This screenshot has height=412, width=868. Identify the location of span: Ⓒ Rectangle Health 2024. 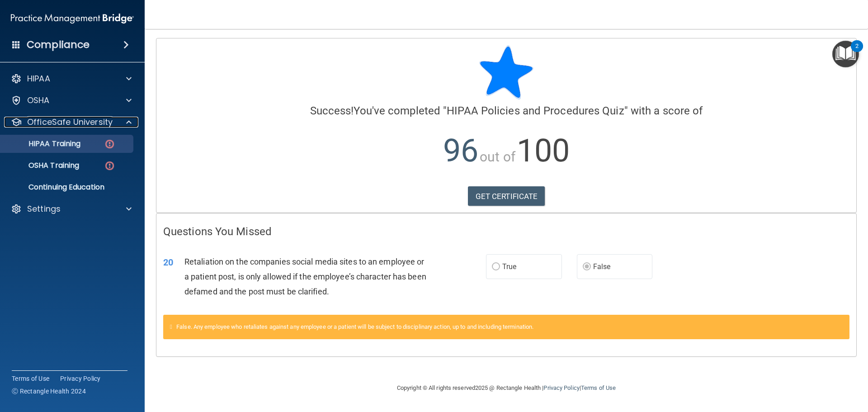
(49, 391).